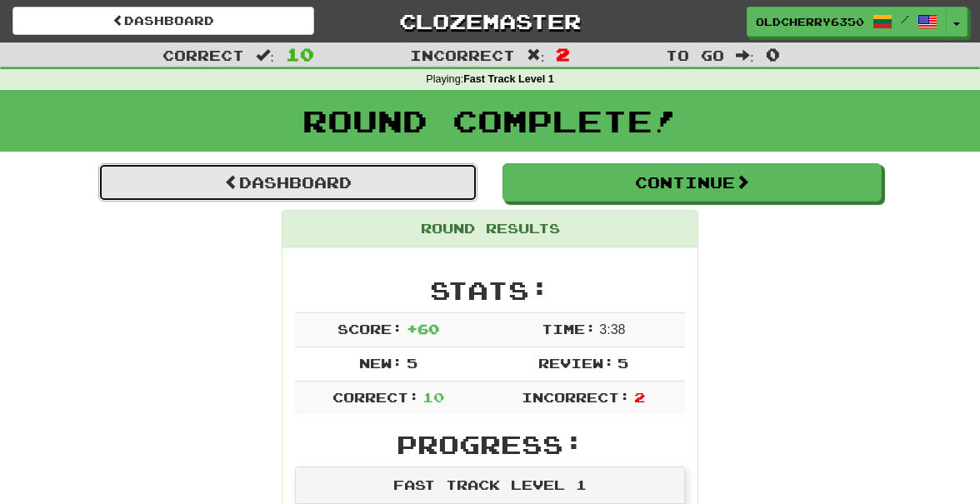  I want to click on span: + 60, so click(423, 328).